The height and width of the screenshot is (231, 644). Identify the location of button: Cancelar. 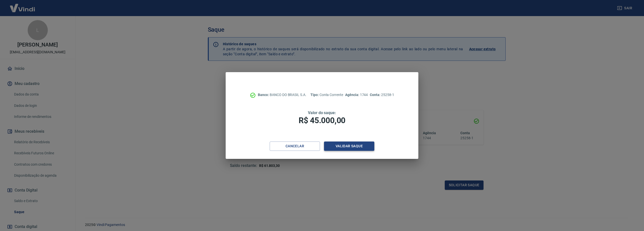
(295, 146).